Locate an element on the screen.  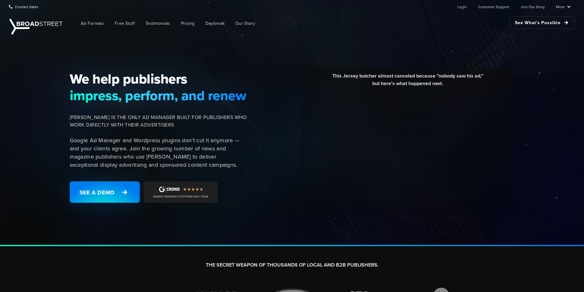
span: Our Story is located at coordinates (245, 23).